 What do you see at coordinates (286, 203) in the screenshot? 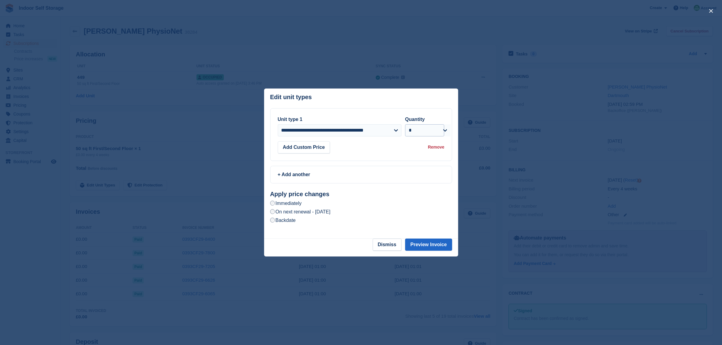
I see `label: Immediately` at bounding box center [286, 203].